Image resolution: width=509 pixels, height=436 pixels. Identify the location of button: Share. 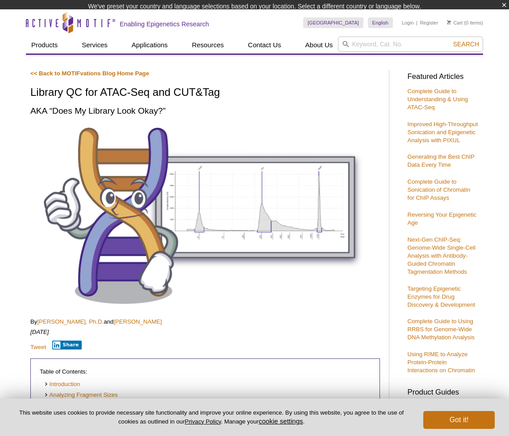
(67, 345).